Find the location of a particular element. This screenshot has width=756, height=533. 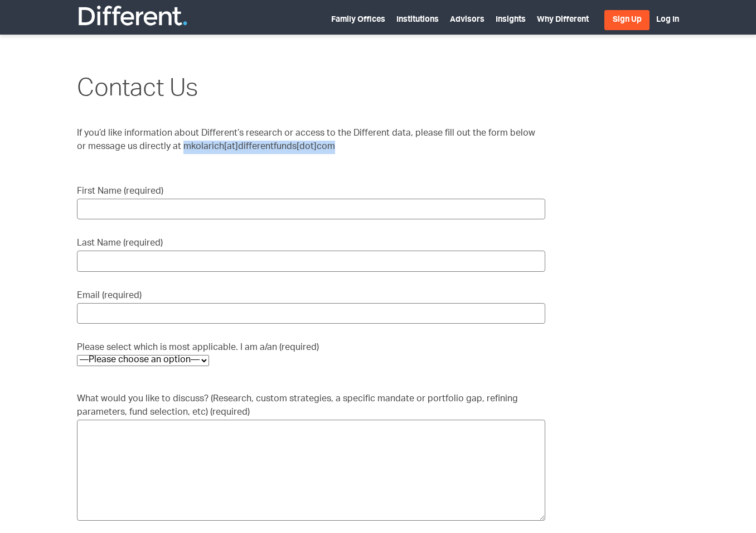

label: First Name (required) is located at coordinates (311, 202).